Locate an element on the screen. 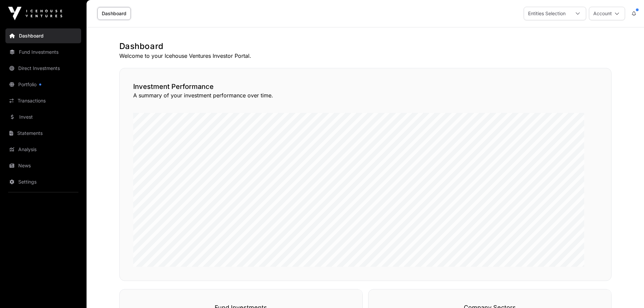 The image size is (644, 308). h2: Investment Performance is located at coordinates (365, 86).